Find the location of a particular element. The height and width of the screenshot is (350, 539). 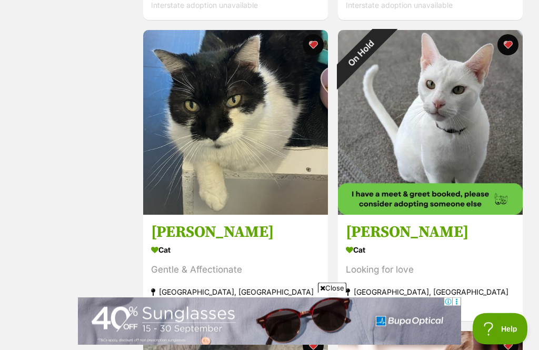

a: On Hold is located at coordinates (430, 212).